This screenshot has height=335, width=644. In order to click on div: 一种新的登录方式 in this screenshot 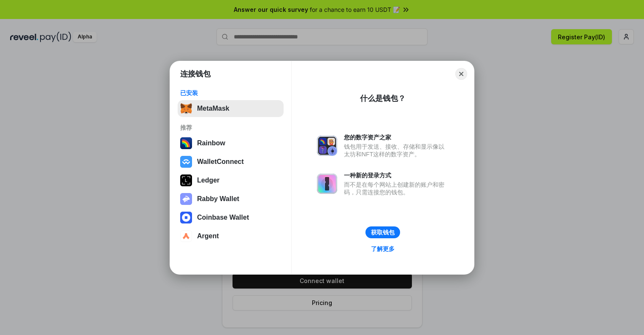, I will do `click(396, 175)`.